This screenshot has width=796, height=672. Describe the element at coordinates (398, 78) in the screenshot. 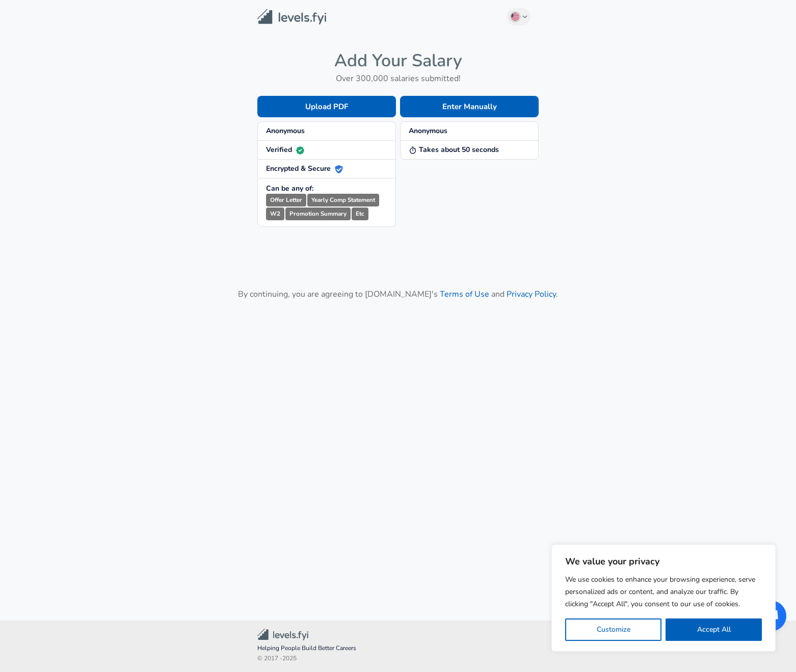

I see `h6: Over 300,000 salaries submitted!` at that location.